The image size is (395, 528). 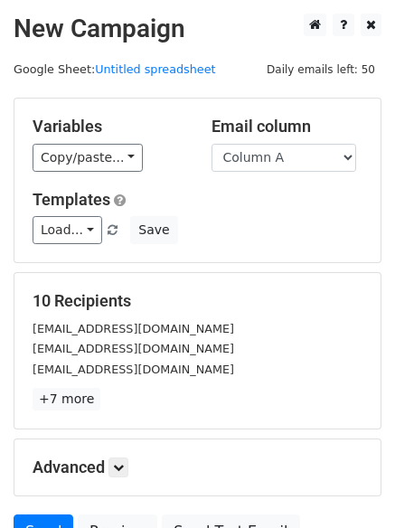 I want to click on small: Google Sheet:, so click(x=115, y=69).